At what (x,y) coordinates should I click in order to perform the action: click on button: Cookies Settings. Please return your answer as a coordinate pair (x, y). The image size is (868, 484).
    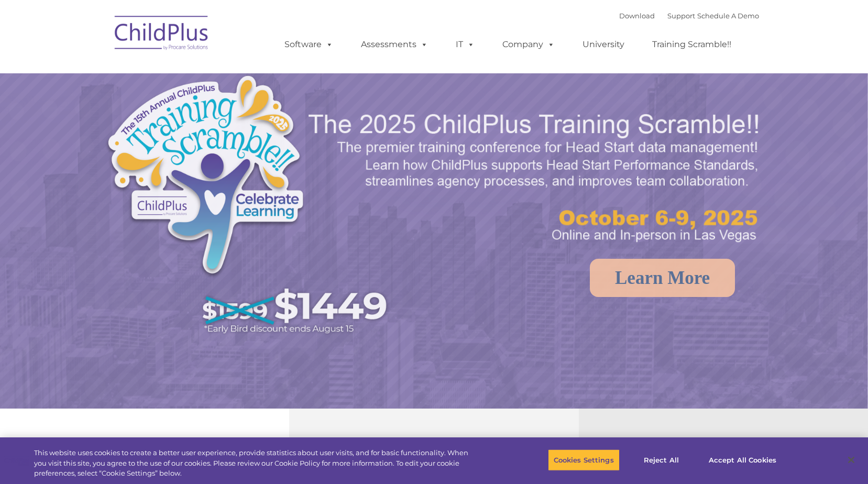
    Looking at the image, I should click on (584, 460).